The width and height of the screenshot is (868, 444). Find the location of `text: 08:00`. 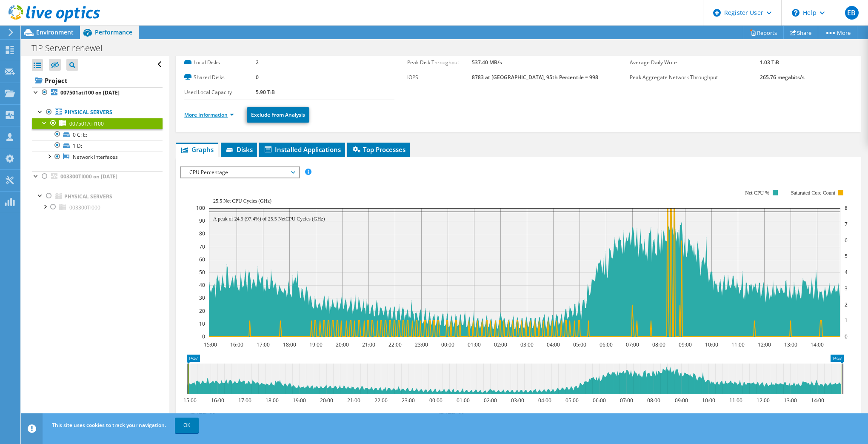

text: 08:00 is located at coordinates (653, 400).